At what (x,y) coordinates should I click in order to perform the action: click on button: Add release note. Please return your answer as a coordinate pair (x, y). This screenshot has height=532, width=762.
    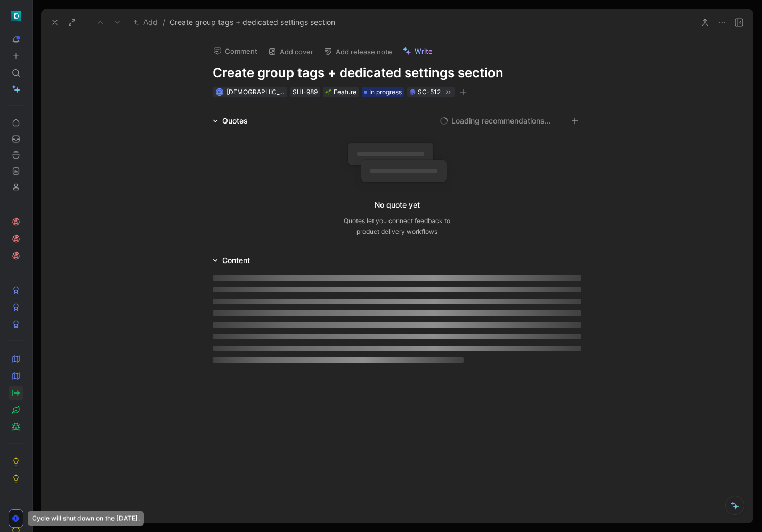
    Looking at the image, I should click on (358, 52).